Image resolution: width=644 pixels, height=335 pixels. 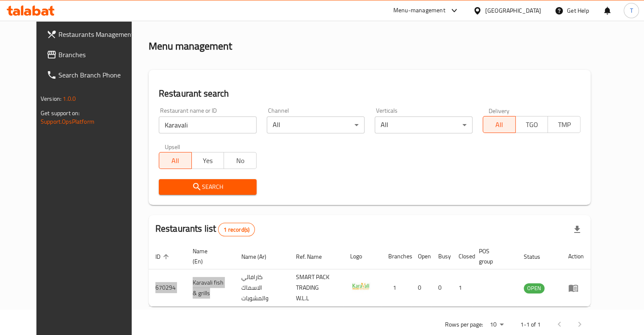 I want to click on span: 1.0.0, so click(x=69, y=98).